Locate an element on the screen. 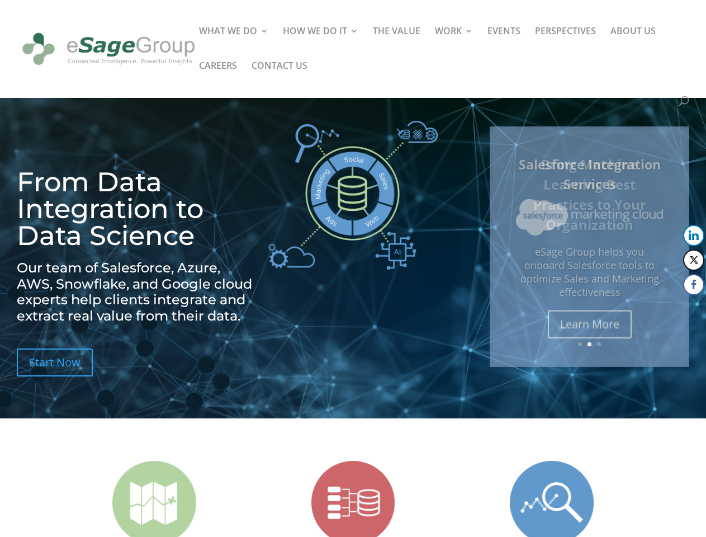 Image resolution: width=706 pixels, height=537 pixels. a: 2 is located at coordinates (589, 344).